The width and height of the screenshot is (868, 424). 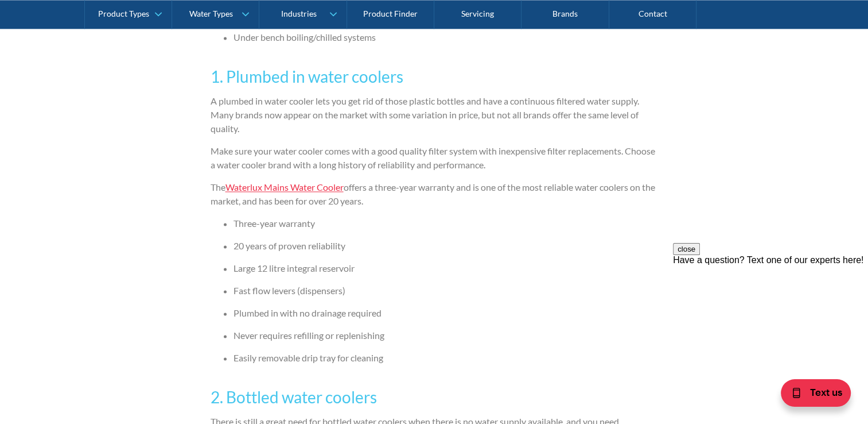 I want to click on div: Industries, so click(x=299, y=14).